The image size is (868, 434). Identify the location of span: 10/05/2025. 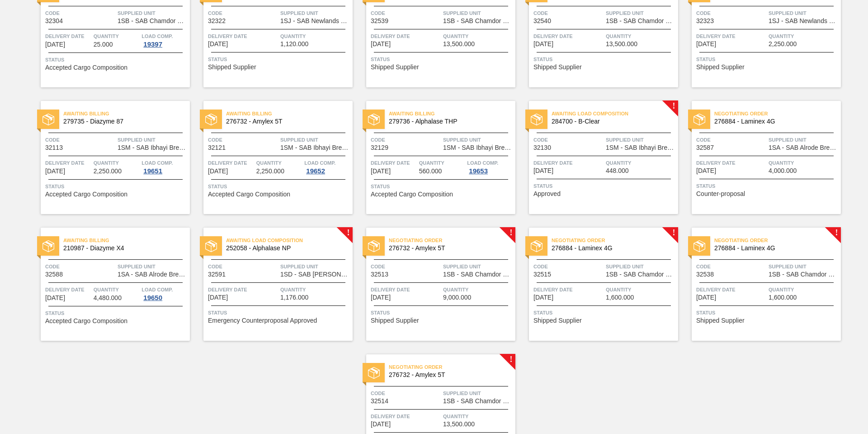
(381, 44).